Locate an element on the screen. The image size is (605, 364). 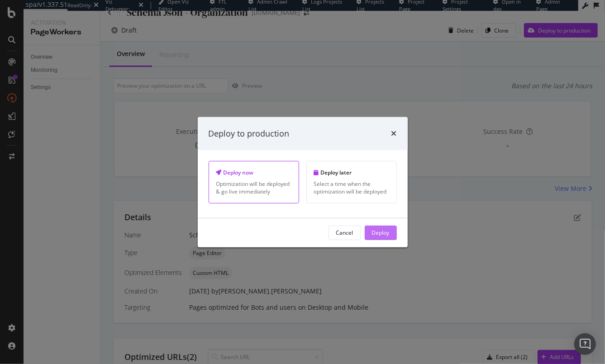
div: Cancel is located at coordinates (344, 233).